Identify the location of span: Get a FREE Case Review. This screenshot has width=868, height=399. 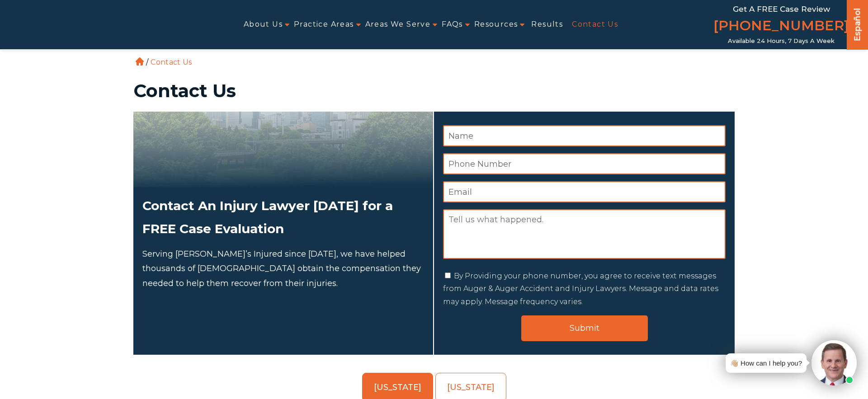
(781, 9).